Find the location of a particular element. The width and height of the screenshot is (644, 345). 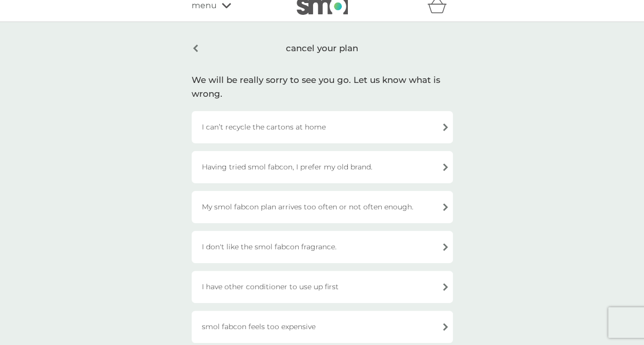

div: I have other conditioner to use up first is located at coordinates (322, 287).